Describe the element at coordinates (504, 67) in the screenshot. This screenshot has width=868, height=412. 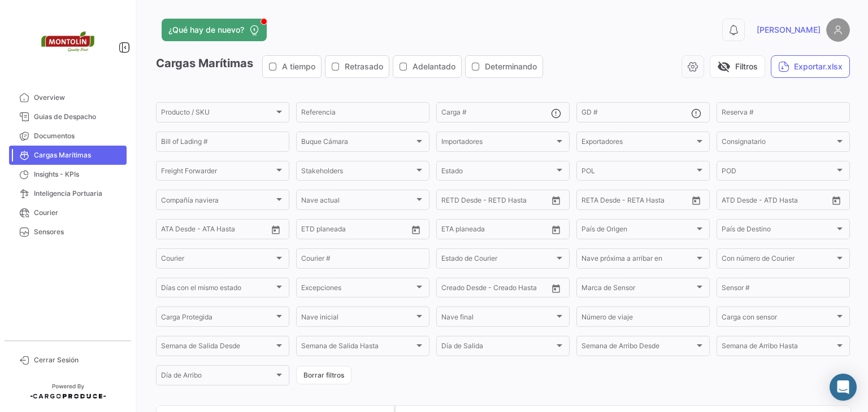
I see `button: Determinando` at that location.